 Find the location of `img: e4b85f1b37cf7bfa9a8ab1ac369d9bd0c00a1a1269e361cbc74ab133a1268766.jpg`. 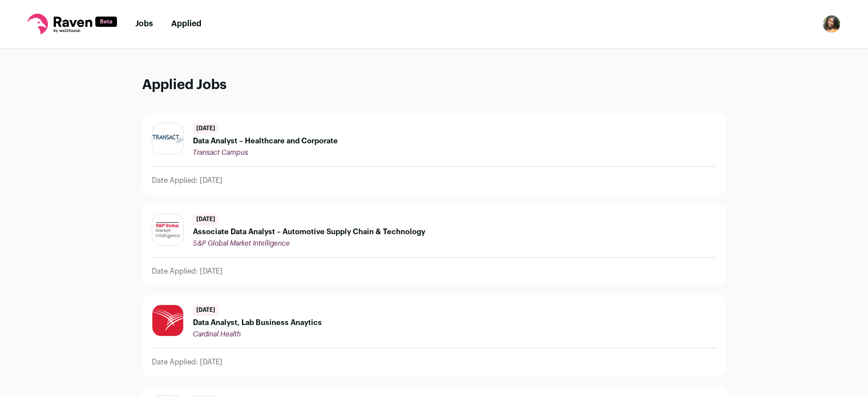

img: e4b85f1b37cf7bfa9a8ab1ac369d9bd0c00a1a1269e361cbc74ab133a1268766.jpg is located at coordinates (168, 321).